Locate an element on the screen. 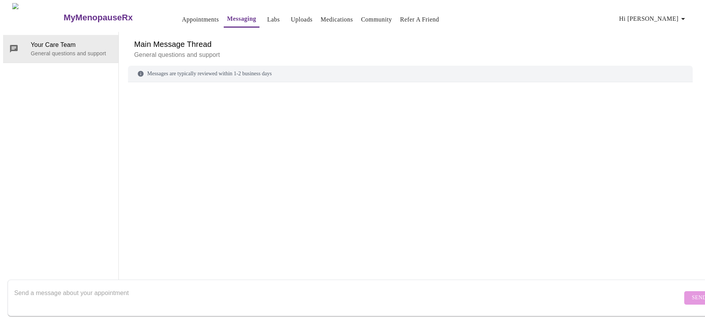  button: Appointments is located at coordinates (200, 20).